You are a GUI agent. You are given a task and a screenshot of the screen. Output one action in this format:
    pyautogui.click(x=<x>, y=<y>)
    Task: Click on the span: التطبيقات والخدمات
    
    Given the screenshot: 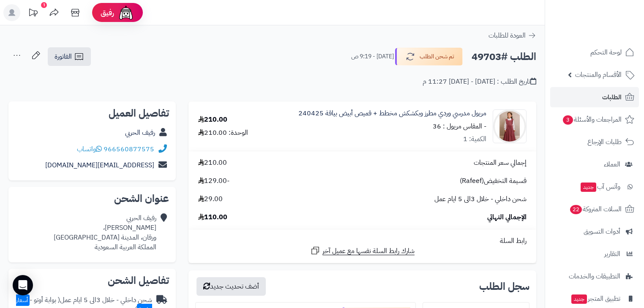 What is the action you would take?
    pyautogui.click(x=595, y=276)
    